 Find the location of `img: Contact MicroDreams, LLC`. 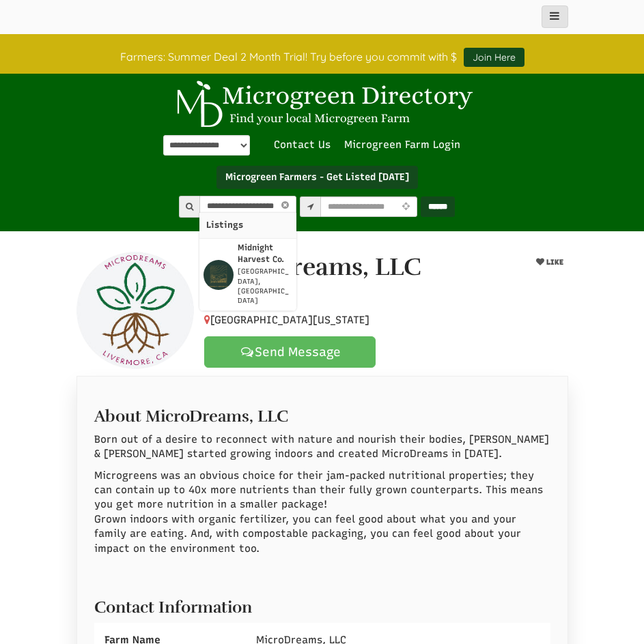

img: Contact MicroDreams, LLC is located at coordinates (136, 311).